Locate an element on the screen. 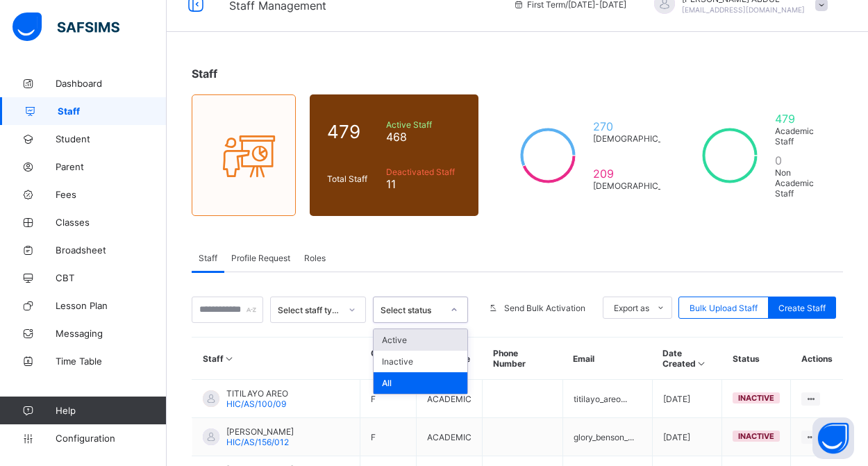  th: Phone Number is located at coordinates (523, 359).